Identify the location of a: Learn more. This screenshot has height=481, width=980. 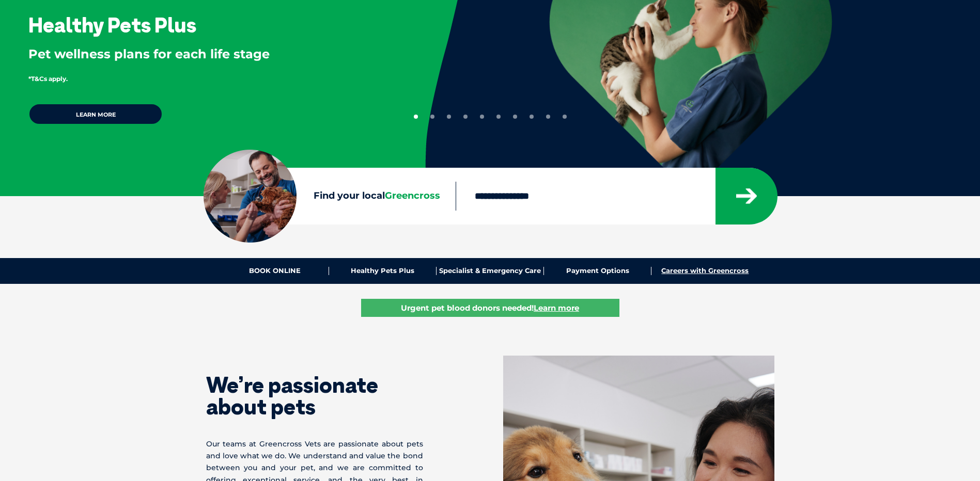
(95, 114).